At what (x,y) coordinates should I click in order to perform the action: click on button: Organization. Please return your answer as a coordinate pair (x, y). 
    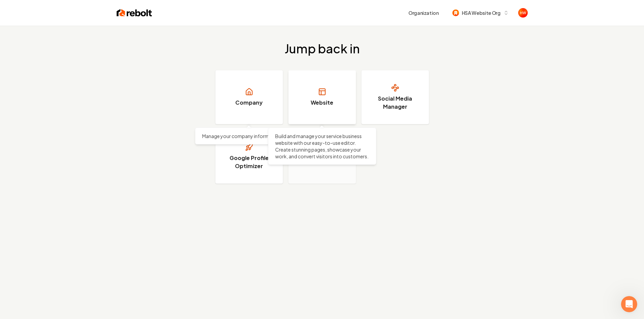
    Looking at the image, I should click on (424, 13).